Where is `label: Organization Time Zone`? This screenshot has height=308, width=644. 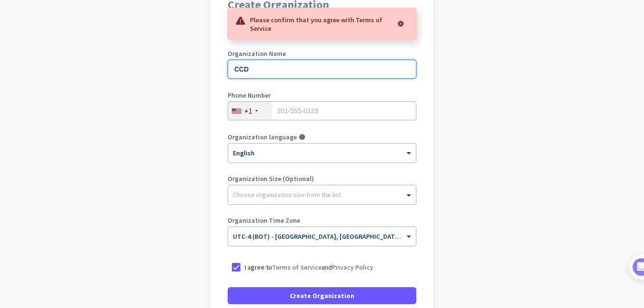
label: Organization Time Zone is located at coordinates (322, 220).